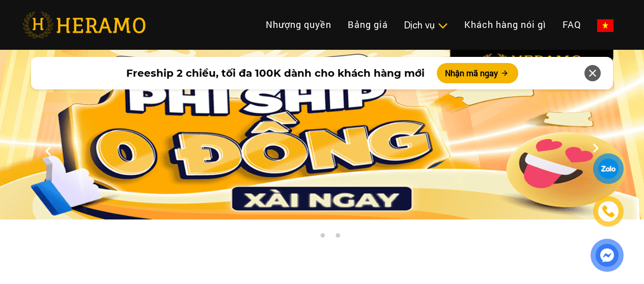  I want to click on button: 2, so click(322, 238).